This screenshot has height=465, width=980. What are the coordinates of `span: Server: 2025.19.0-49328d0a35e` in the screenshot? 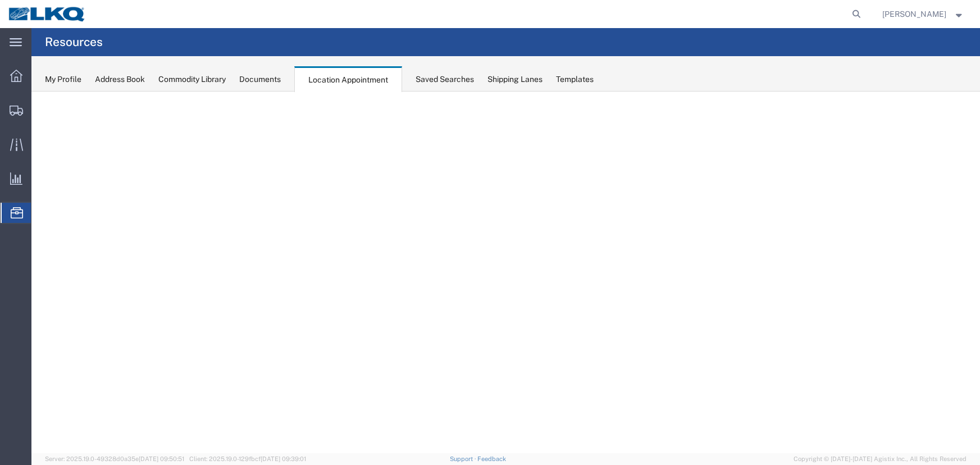 It's located at (115, 459).